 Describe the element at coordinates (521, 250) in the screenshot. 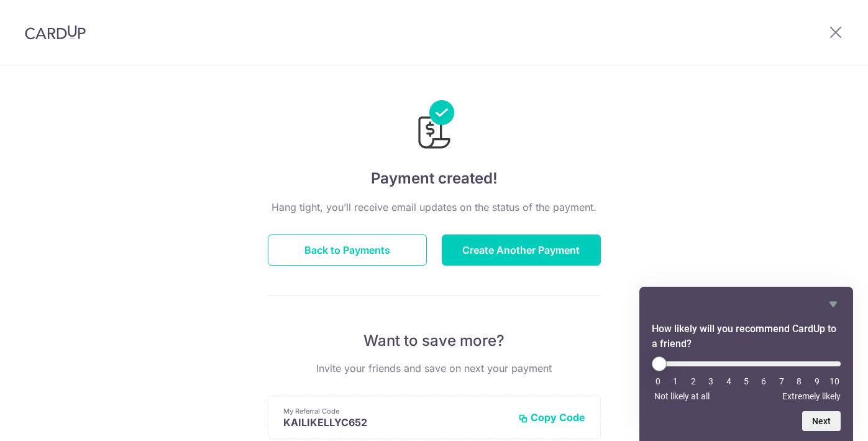

I see `button: Create Another Payment` at that location.